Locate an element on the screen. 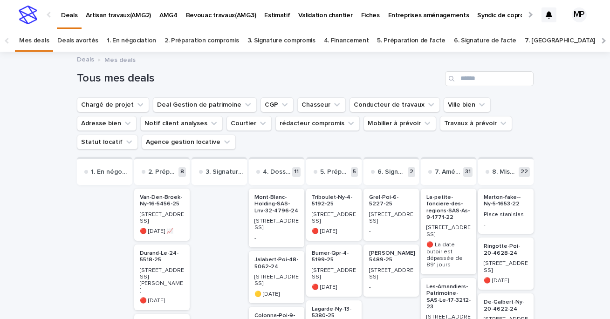 This screenshot has width=610, height=319. p: Van-Den-Broek-Ny-16-5456-25 is located at coordinates (162, 201).